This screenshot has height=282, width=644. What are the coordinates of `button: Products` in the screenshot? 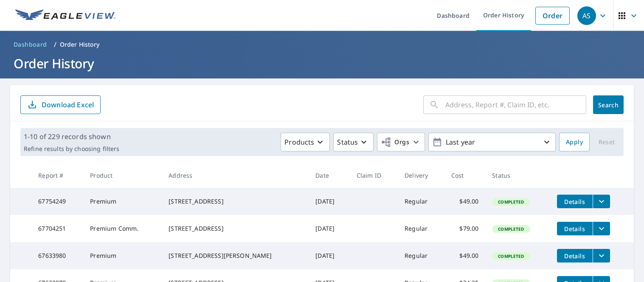 It's located at (305, 142).